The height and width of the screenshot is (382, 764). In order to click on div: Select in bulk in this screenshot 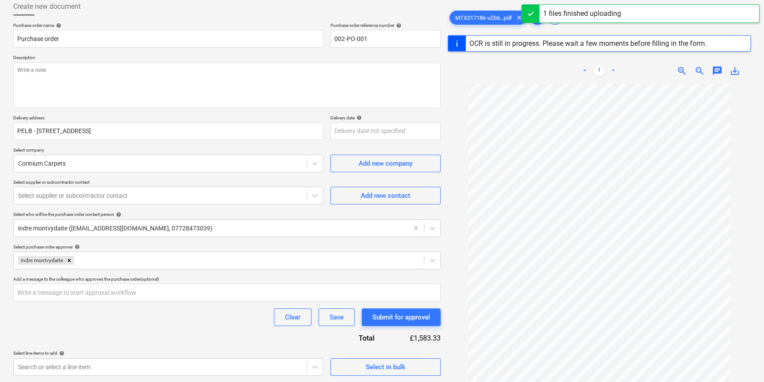, I will do `click(385, 367)`.